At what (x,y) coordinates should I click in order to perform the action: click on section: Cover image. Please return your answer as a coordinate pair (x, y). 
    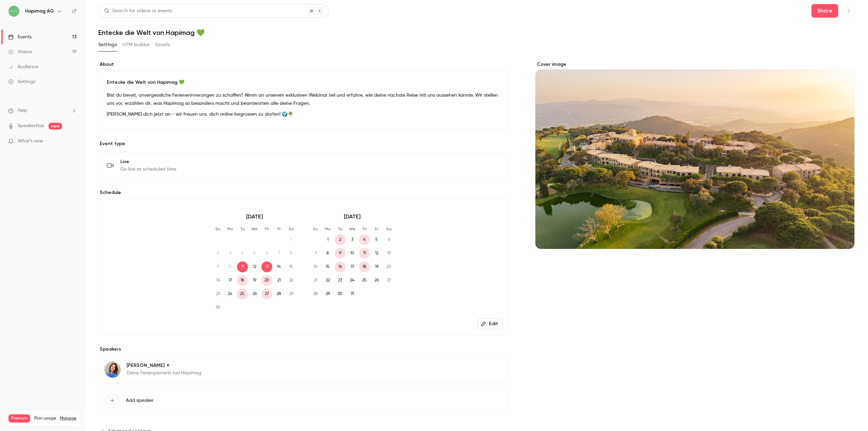
    Looking at the image, I should click on (695, 155).